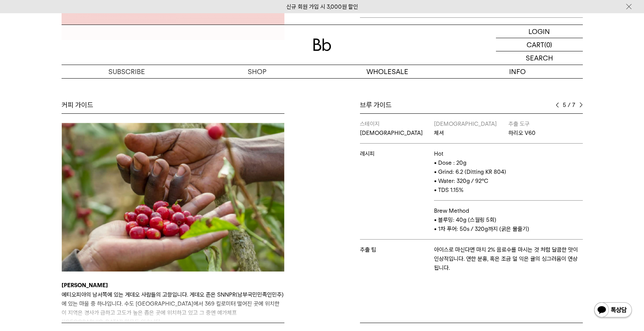 The width and height of the screenshot is (644, 331). What do you see at coordinates (508, 163) in the screenshot?
I see `p: • Dose : 20g` at bounding box center [508, 163].